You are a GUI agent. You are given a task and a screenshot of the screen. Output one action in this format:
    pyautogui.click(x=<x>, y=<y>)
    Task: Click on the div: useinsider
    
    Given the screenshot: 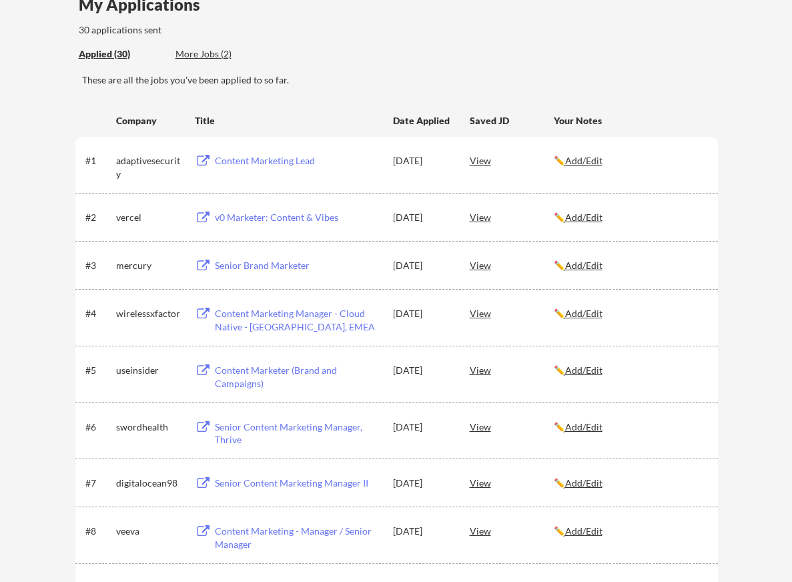 What is the action you would take?
    pyautogui.click(x=149, y=370)
    